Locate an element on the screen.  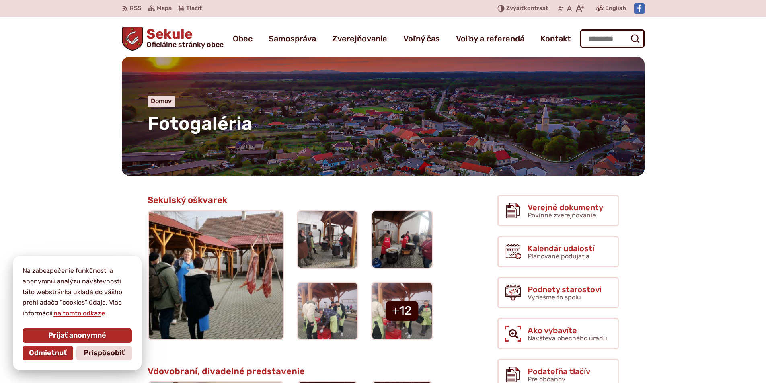
span: Povinné zverejňovanie is located at coordinates (562, 215).